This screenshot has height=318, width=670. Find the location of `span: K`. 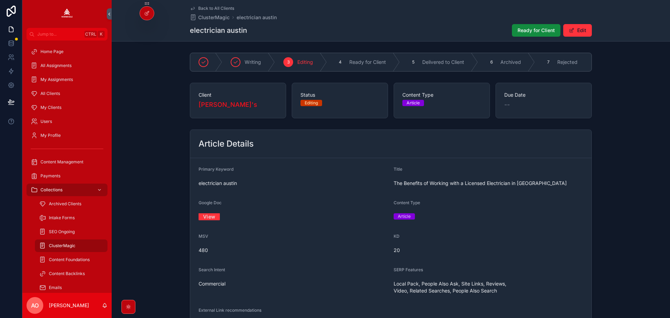

span: K is located at coordinates (101, 34).